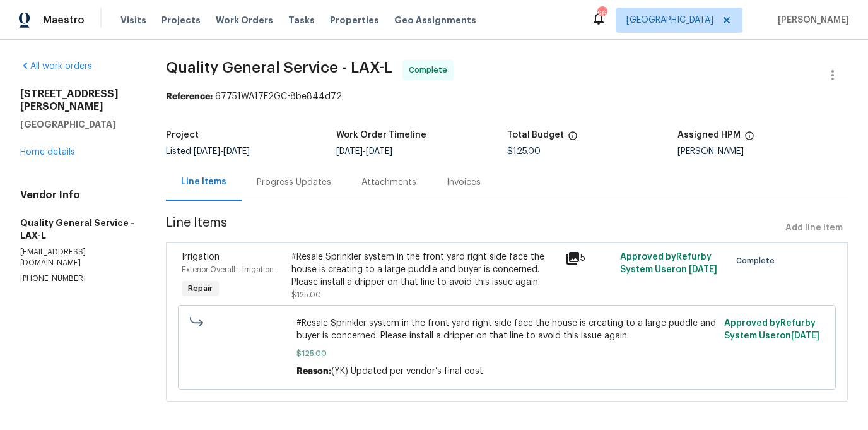  I want to click on h4: Vendor Info, so click(78, 195).